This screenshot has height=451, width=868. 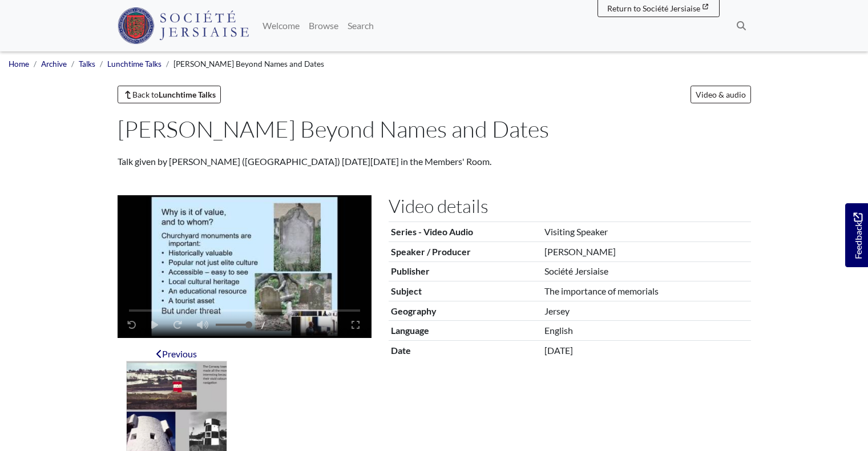 What do you see at coordinates (244, 267) in the screenshot?
I see `figure: Video player` at bounding box center [244, 267].